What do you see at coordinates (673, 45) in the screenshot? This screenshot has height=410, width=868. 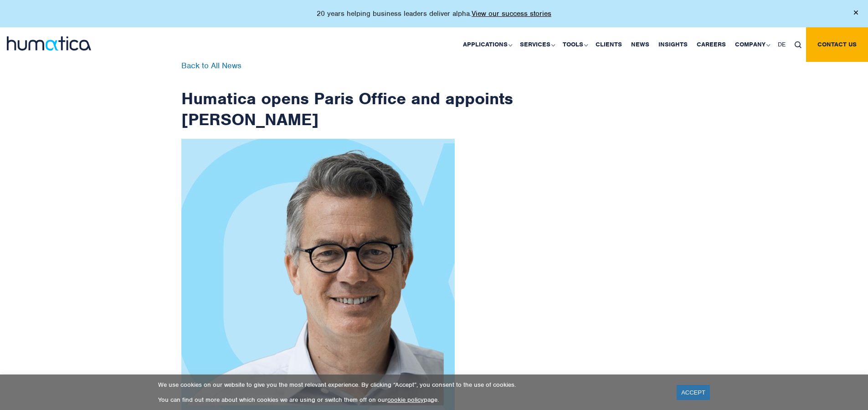 I see `a: Insights` at bounding box center [673, 45].